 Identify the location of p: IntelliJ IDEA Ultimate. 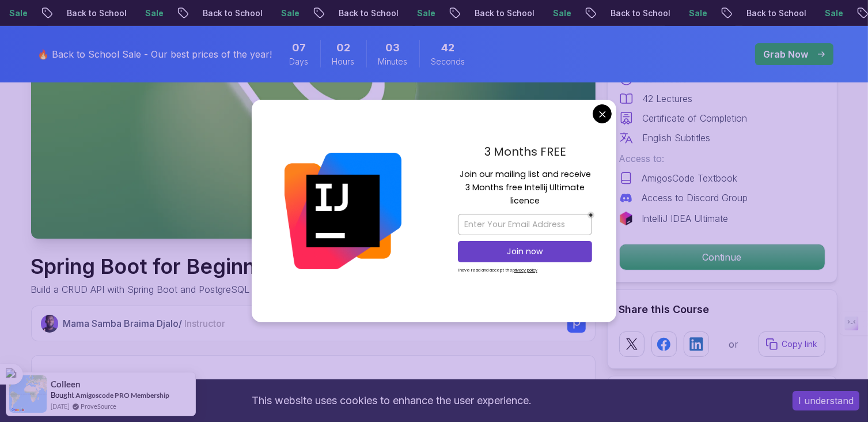
(685, 218).